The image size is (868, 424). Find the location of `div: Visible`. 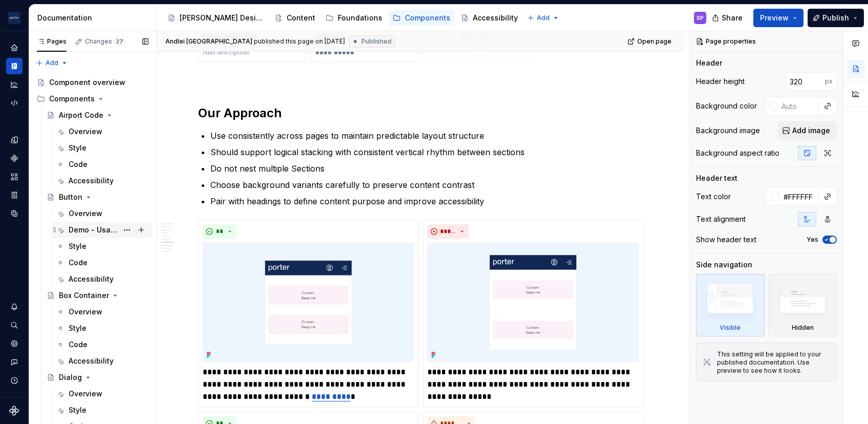

div: Visible is located at coordinates (730, 305).